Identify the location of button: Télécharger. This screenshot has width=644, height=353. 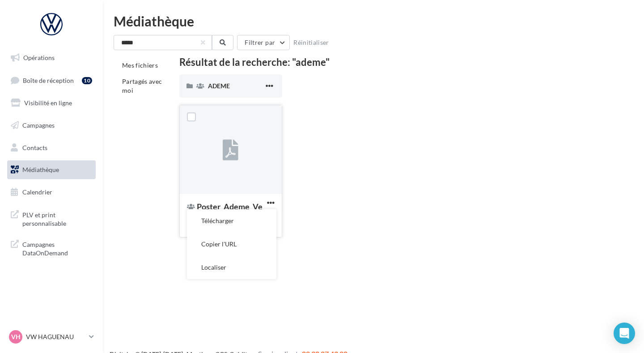
(232, 221).